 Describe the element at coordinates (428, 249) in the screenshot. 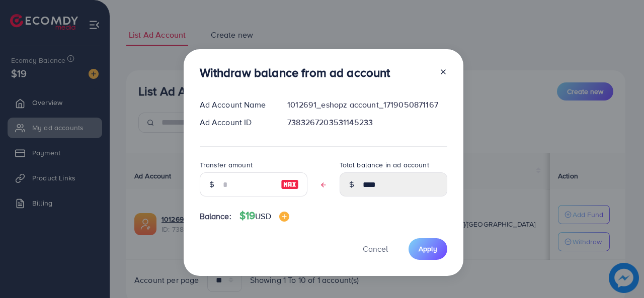

I see `span: Apply` at that location.